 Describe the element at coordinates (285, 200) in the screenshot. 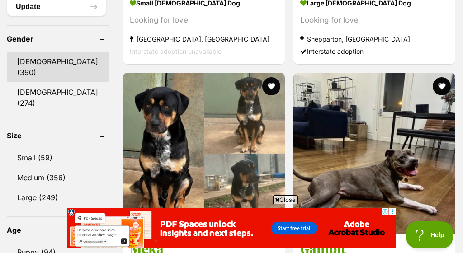

I see `span: Close` at that location.